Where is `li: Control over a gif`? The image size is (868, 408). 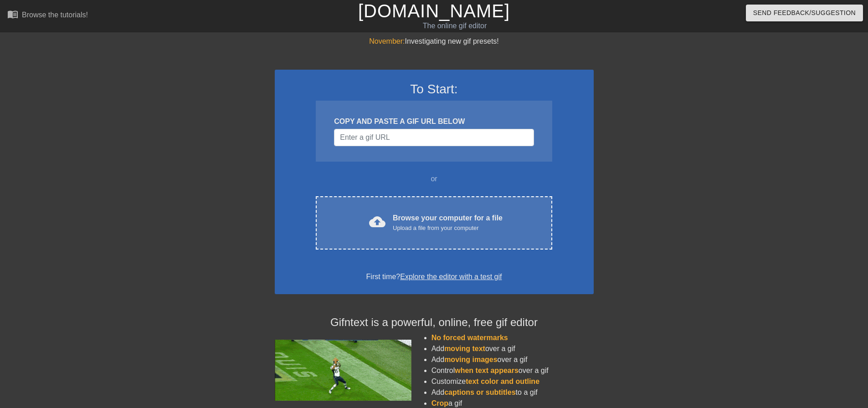 li: Control over a gif is located at coordinates (513, 371).